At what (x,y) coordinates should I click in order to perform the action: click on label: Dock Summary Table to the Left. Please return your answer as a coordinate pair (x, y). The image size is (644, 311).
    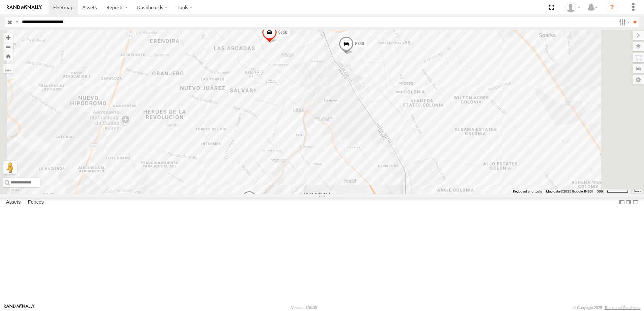
    Looking at the image, I should click on (622, 202).